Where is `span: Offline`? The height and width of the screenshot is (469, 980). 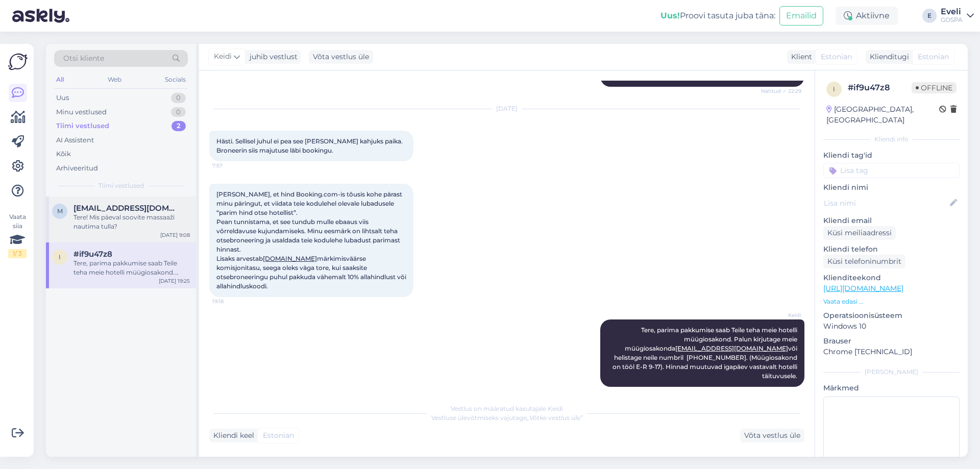
span: Offline is located at coordinates (934, 88).